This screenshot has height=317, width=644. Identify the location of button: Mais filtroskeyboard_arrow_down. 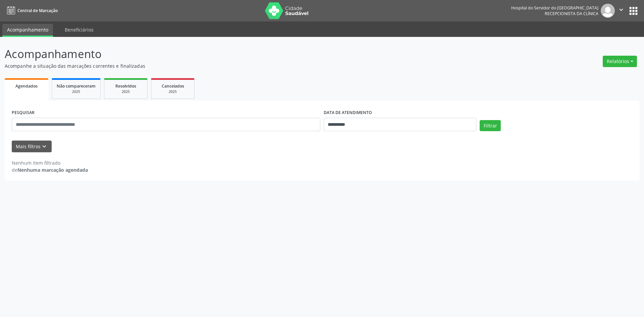
(32, 146).